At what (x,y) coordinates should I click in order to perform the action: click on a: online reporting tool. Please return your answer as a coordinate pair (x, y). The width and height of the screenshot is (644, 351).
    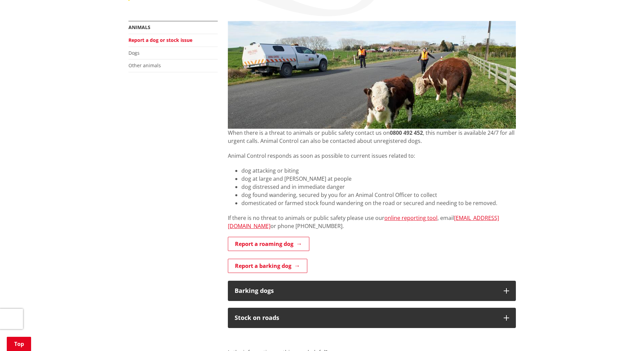
    Looking at the image, I should click on (411, 218).